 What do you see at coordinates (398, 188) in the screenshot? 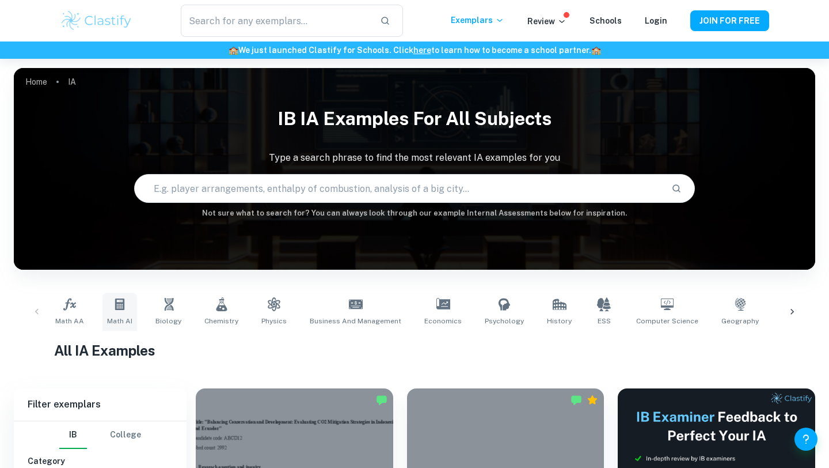
I see `input: E.g. player arrangements, enthalpy of combustion, analysis of a big city...` at bounding box center [398, 188].